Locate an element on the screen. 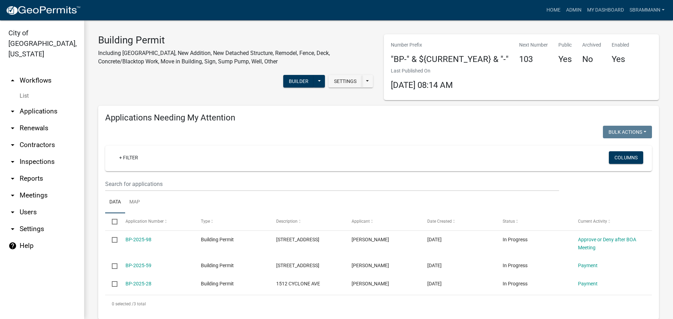 The width and height of the screenshot is (673, 319). datatable-header-cell: Current Activity is located at coordinates (609, 222).